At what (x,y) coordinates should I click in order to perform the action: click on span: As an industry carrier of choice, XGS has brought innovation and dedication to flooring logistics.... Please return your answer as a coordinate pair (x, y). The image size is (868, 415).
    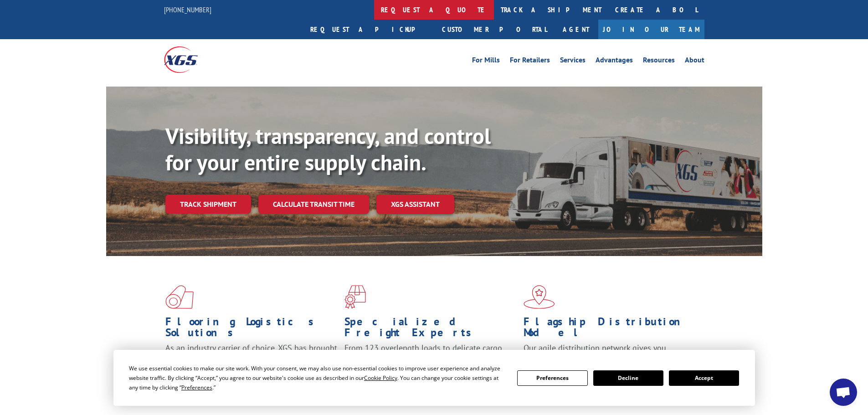
    Looking at the image, I should click on (251, 359).